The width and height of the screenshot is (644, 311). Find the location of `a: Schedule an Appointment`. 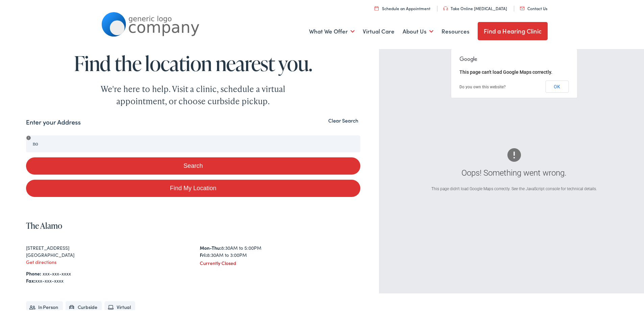

a: Schedule an Appointment is located at coordinates (403, 7).